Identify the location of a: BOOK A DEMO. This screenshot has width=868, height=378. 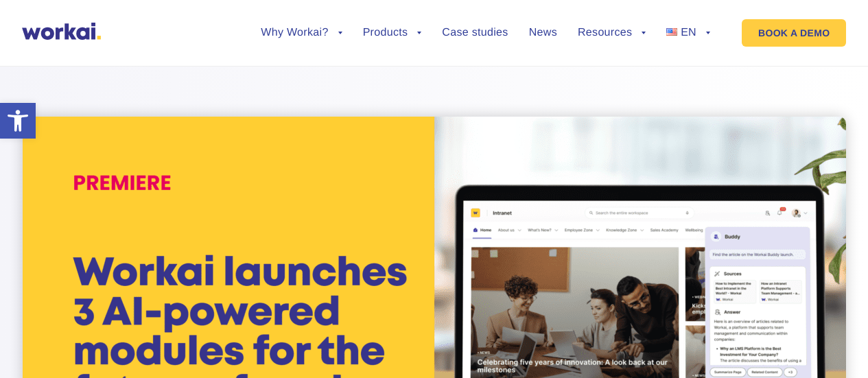
(794, 33).